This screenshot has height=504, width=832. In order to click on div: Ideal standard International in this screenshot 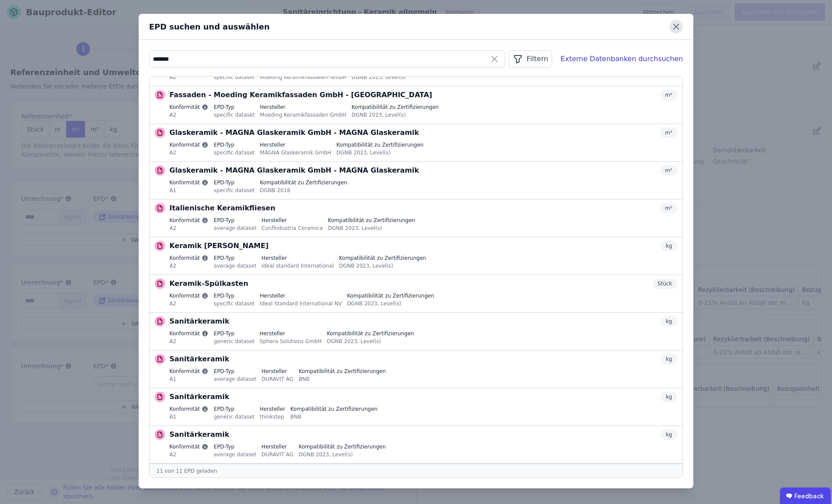, I will do `click(298, 265)`.